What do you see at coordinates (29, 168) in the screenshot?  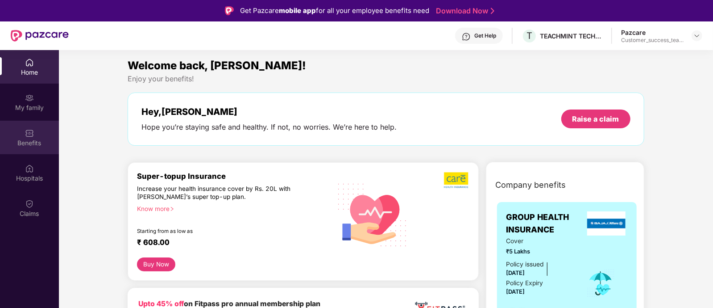 I see `img: svg+xml;base64,PHN2ZyBpZD0iSG9zcGl0YWxzIiB4bWxucz0iaHR0cDovL3d3dy53My5vcmcvMjAwMC9zdmciIHdpZHRoPS...` at bounding box center [29, 168].